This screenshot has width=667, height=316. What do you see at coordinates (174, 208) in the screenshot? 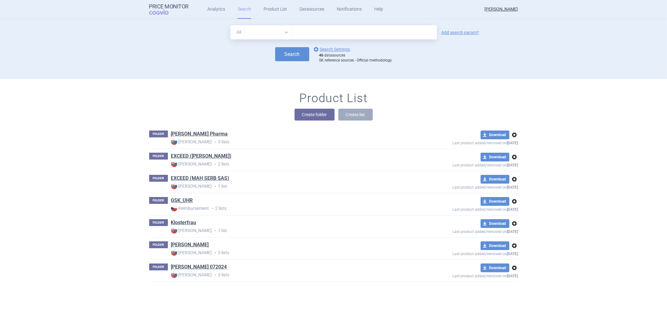
I see `img: CZ` at bounding box center [174, 208].